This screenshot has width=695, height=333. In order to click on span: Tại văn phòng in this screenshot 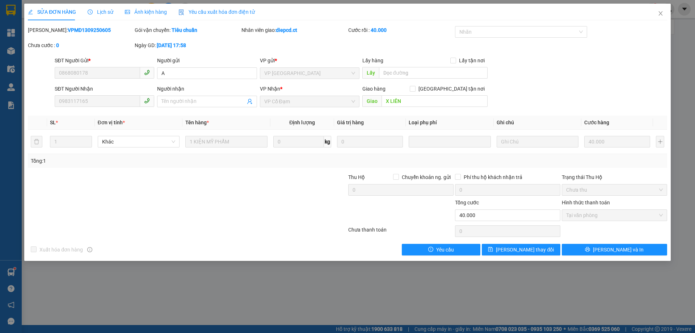, I will do `click(614, 215)`.